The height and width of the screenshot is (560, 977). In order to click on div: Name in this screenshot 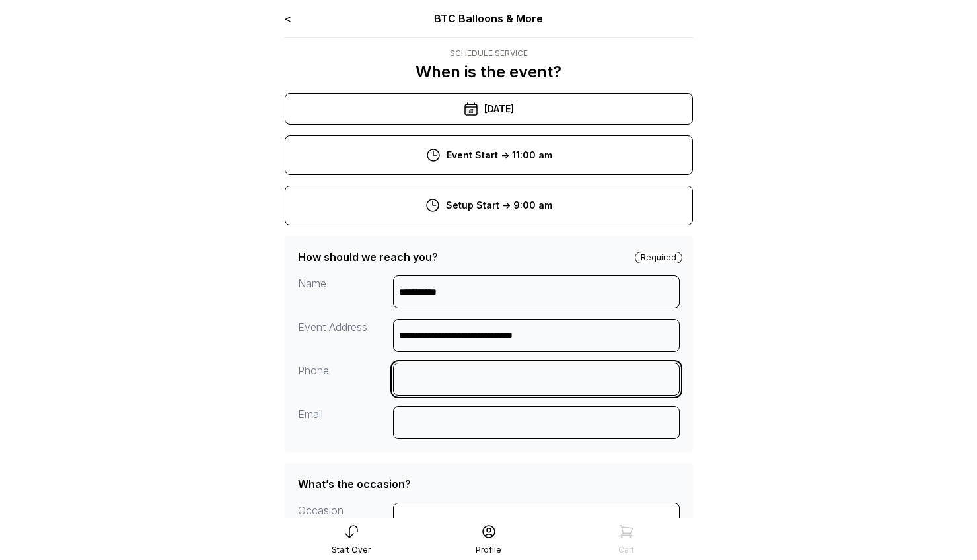, I will do `click(346, 292)`.